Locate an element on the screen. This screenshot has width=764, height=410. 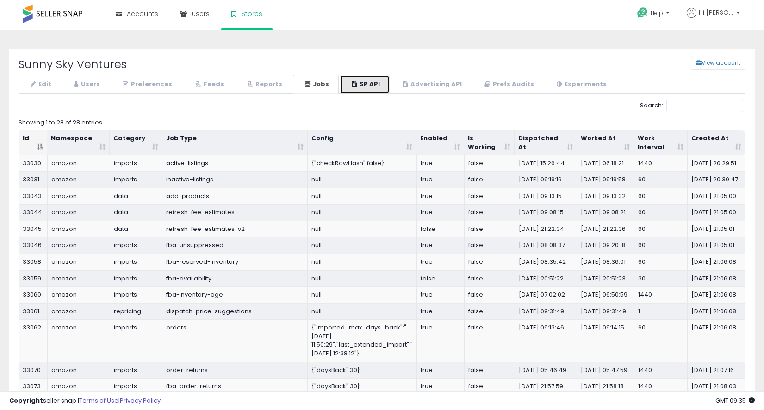
th: Worked At: activate to sort column ascending is located at coordinates (606, 143).